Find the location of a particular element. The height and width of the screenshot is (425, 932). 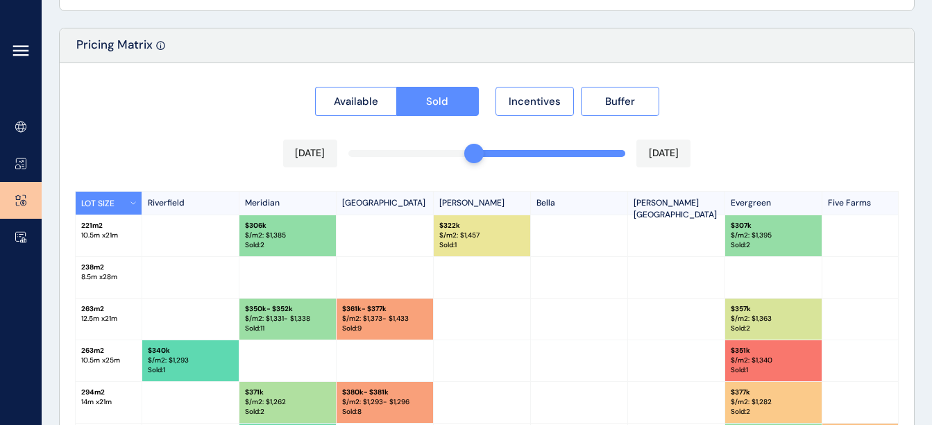

p: 238 m2 is located at coordinates (108, 267).